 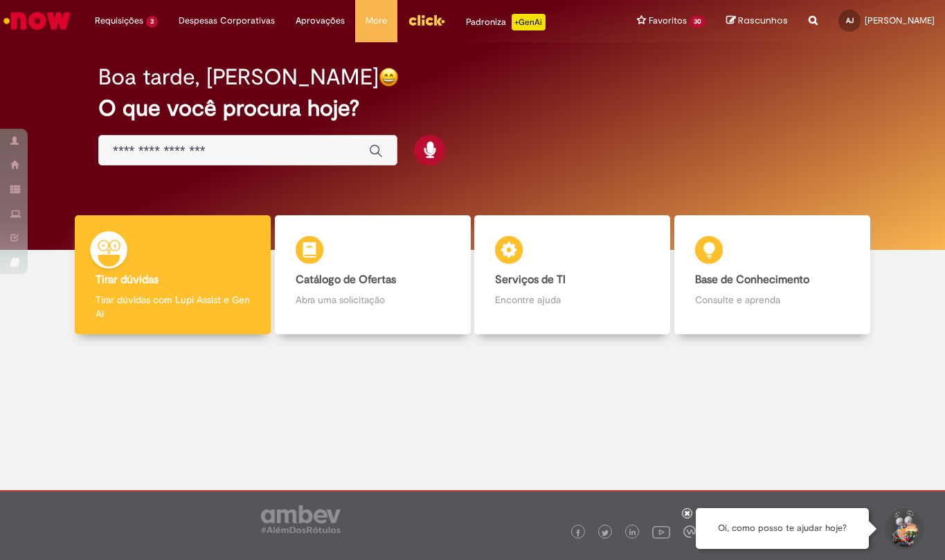 I want to click on a: Catálogo de Ofertas Abra uma solicitação, so click(x=373, y=275).